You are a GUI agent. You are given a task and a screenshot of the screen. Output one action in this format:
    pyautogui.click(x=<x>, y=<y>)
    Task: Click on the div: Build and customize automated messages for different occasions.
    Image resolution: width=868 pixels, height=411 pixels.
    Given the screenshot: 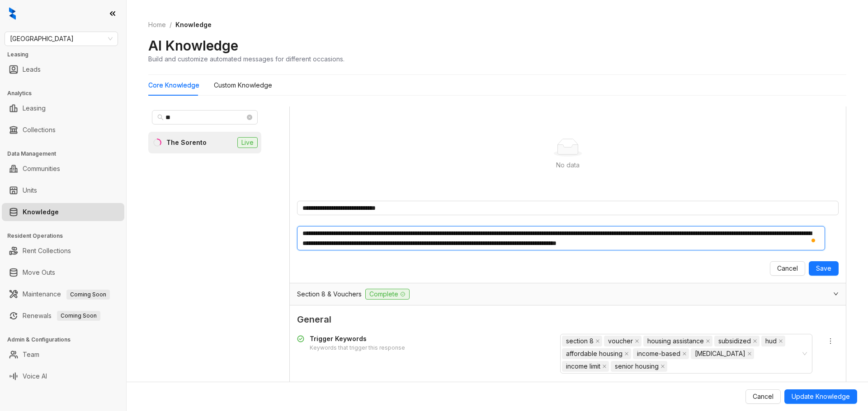 What is the action you would take?
    pyautogui.click(x=246, y=59)
    